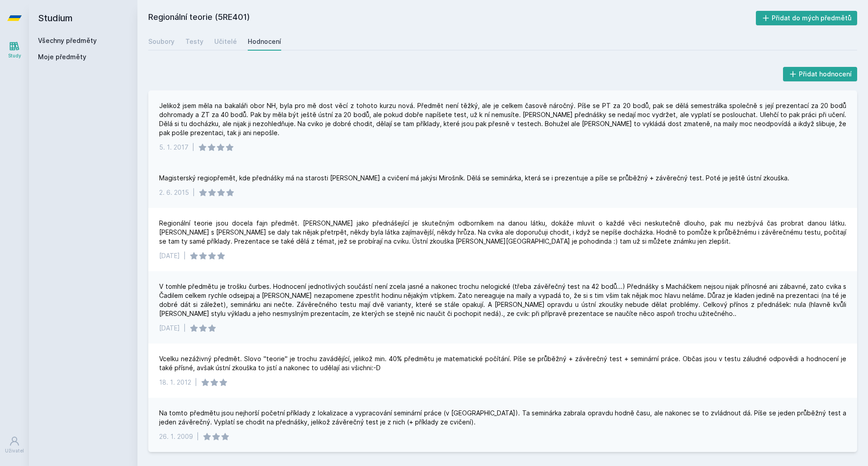 This screenshot has width=868, height=466. Describe the element at coordinates (226, 42) in the screenshot. I see `div: Učitelé` at that location.